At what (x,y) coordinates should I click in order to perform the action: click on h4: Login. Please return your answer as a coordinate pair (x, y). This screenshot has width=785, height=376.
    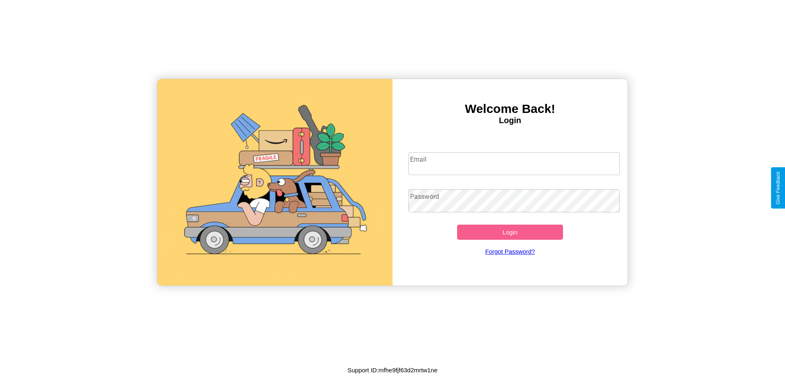
    Looking at the image, I should click on (510, 120).